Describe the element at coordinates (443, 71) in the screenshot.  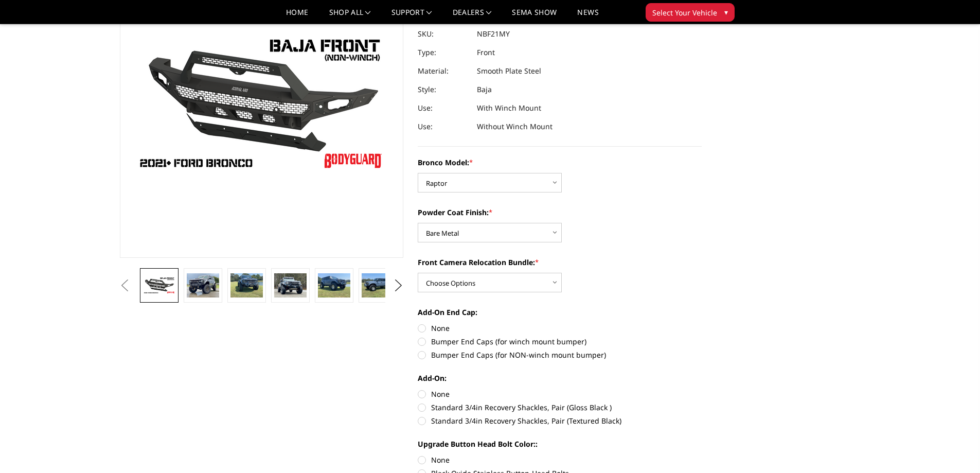
I see `dt: Material:` at that location.